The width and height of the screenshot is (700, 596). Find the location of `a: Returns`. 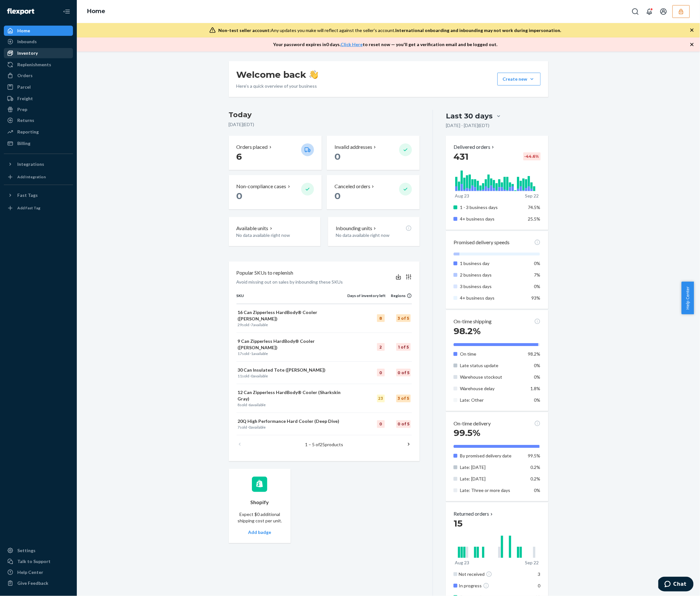

a: Returns is located at coordinates (39, 121).